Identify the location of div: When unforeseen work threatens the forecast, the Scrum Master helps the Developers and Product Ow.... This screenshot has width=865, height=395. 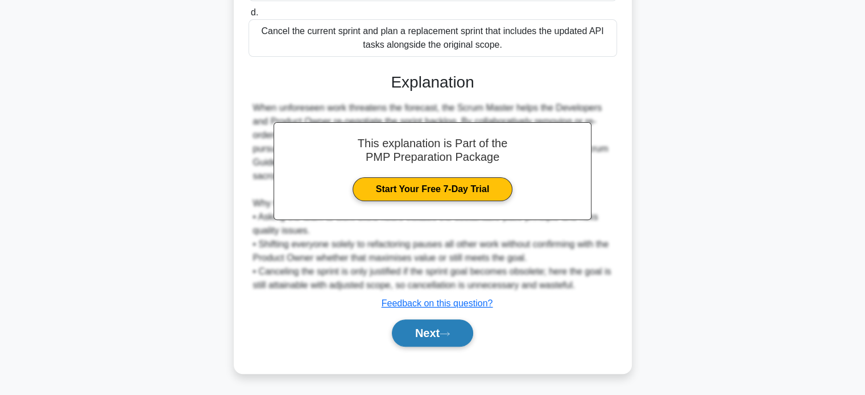
(433, 197).